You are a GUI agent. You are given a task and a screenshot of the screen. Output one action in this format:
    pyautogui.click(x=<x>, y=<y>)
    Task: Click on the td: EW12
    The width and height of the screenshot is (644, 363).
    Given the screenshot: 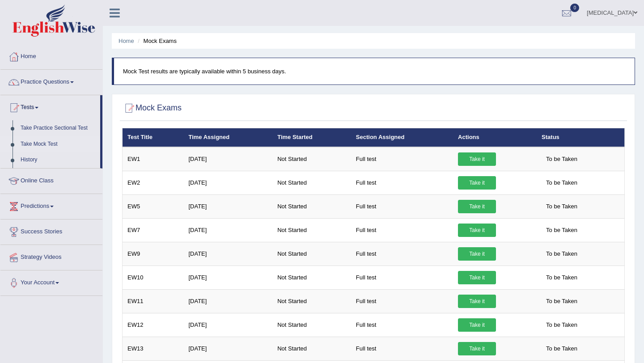 What is the action you would take?
    pyautogui.click(x=153, y=325)
    